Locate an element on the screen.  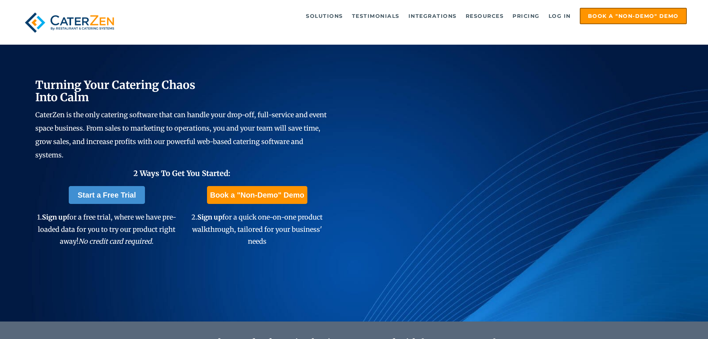
a: Log in is located at coordinates (560, 16).